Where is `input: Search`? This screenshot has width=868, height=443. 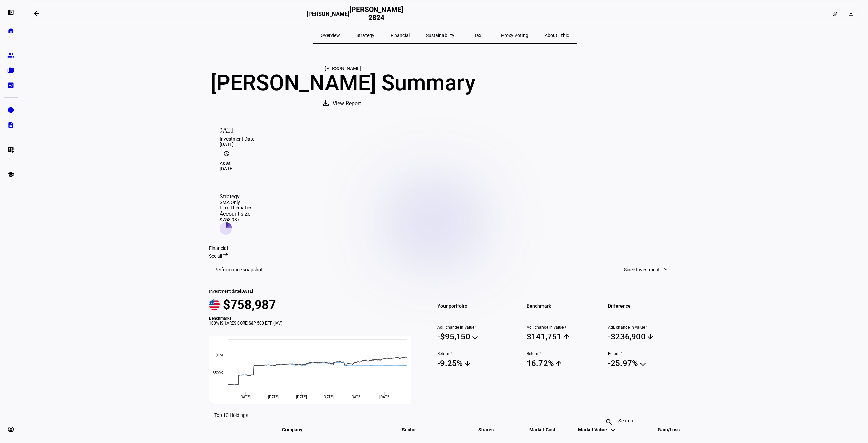 input: Search is located at coordinates (639, 420).